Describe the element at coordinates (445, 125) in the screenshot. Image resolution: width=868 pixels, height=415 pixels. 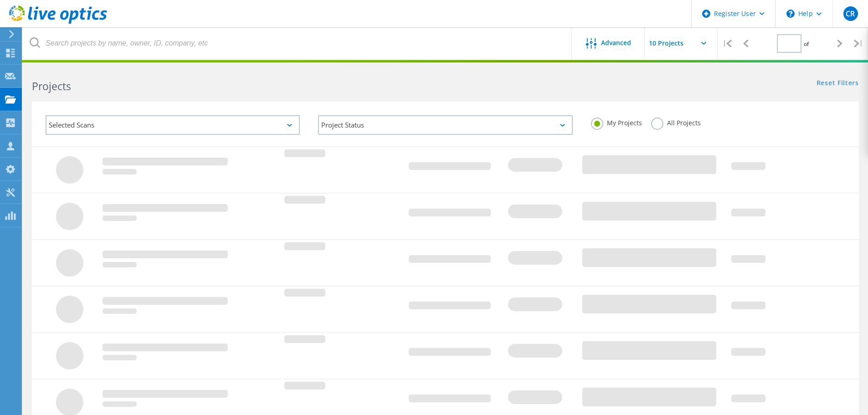
I see `div: Project Status` at that location.